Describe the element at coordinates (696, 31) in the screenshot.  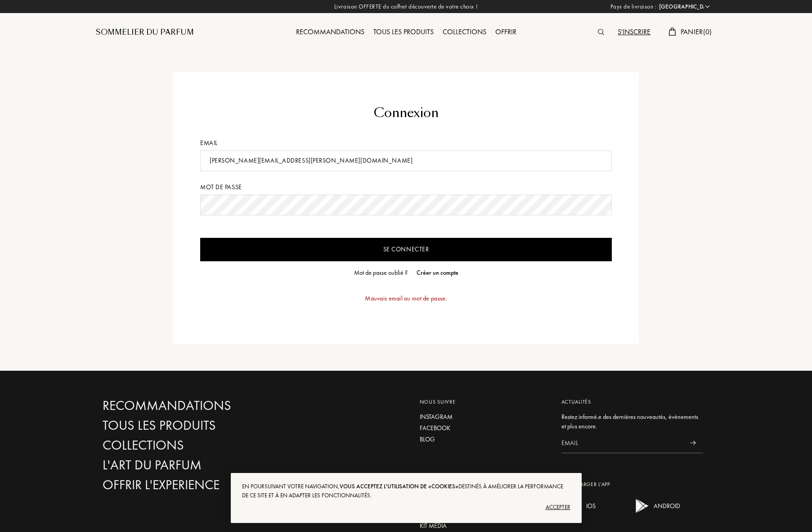
I see `span: Panier ( 0 )` at that location.